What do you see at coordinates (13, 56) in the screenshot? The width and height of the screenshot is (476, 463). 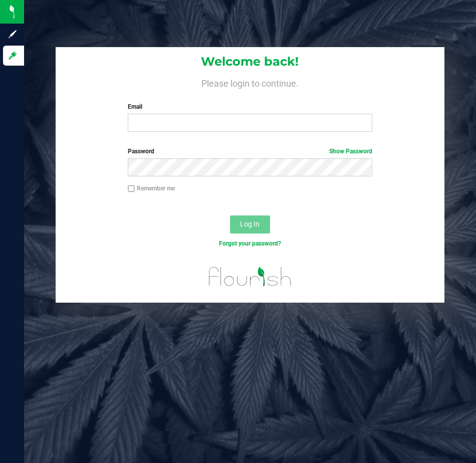 I see `inline-svg: Log in` at bounding box center [13, 56].